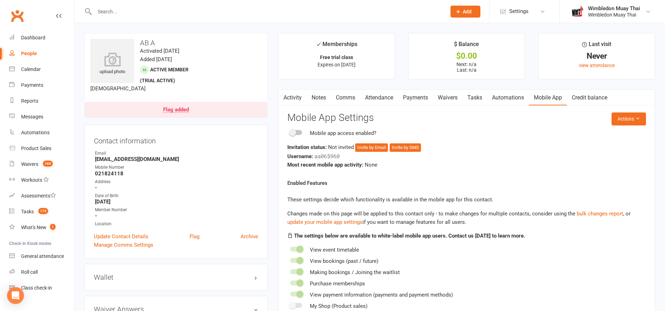 This screenshot has width=665, height=311. What do you see at coordinates (447, 98) in the screenshot?
I see `a: Waivers` at bounding box center [447, 98].